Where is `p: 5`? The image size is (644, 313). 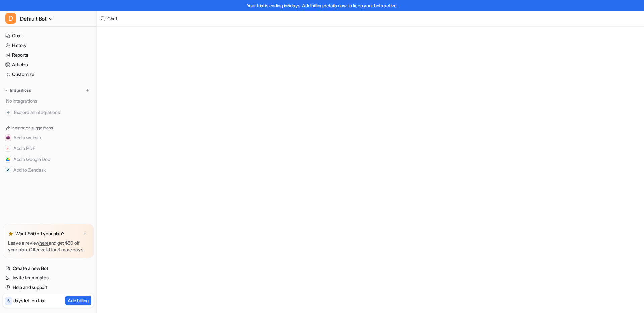
p: 5 is located at coordinates (8, 301).